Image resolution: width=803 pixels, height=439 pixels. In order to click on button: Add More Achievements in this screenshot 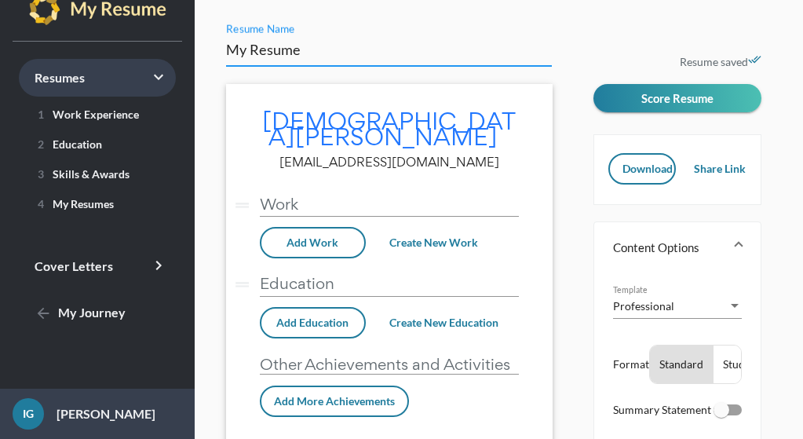, I will do `click(334, 401)`.